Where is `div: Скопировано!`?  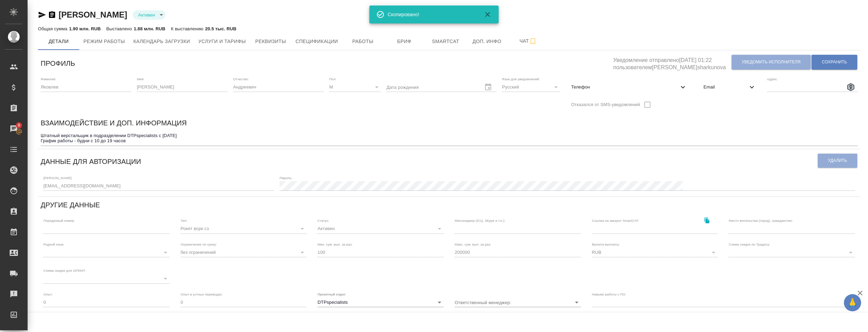 div: Скопировано! is located at coordinates (431, 15).